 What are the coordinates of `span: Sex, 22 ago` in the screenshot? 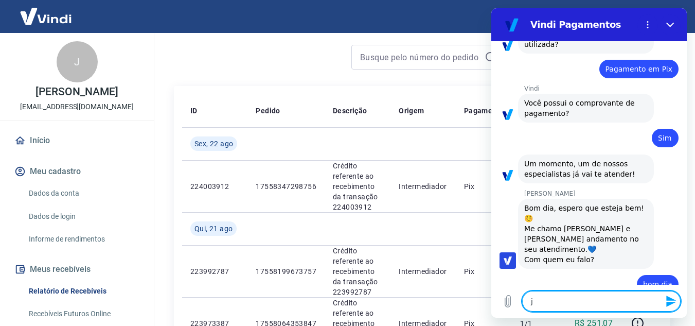 It's located at (214, 144).